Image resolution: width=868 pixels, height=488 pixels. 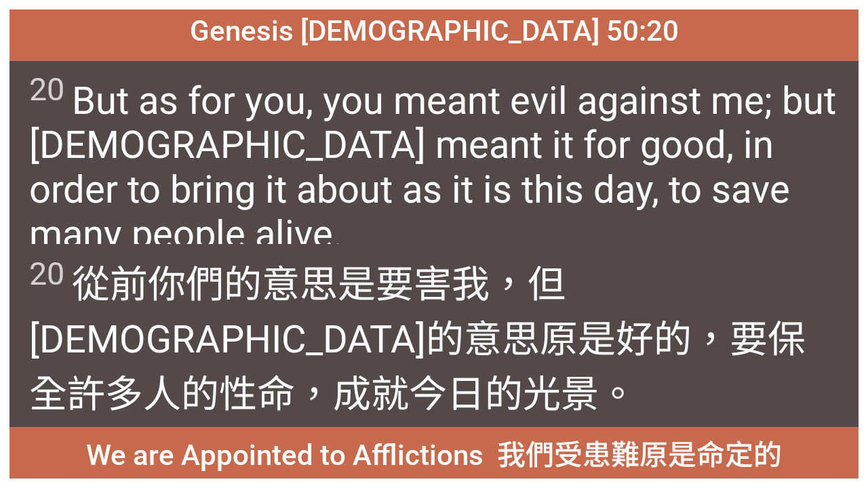 I want to click on span: 從前你們的意思, so click(x=434, y=336).